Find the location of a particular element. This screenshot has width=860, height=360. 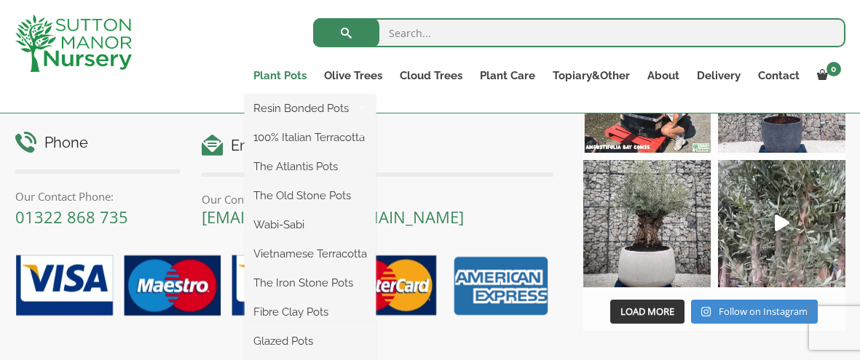

input: Search... is located at coordinates (579, 33).